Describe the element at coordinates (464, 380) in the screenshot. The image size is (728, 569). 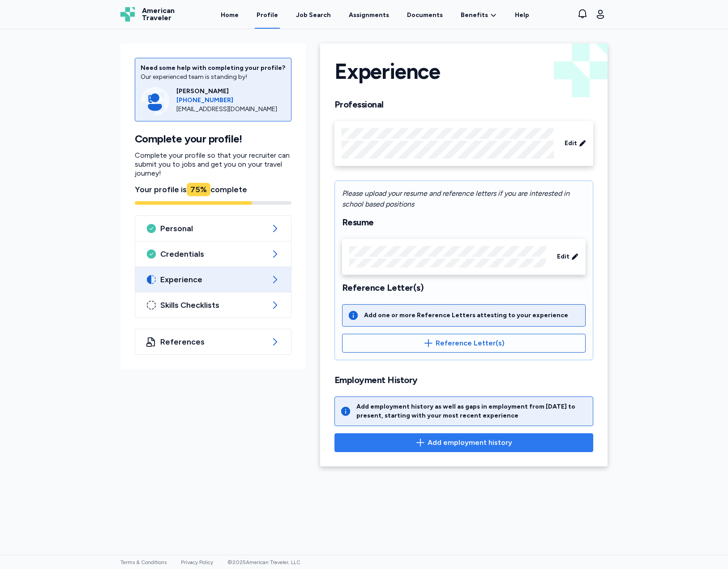
I see `h2: Employment History` at that location.